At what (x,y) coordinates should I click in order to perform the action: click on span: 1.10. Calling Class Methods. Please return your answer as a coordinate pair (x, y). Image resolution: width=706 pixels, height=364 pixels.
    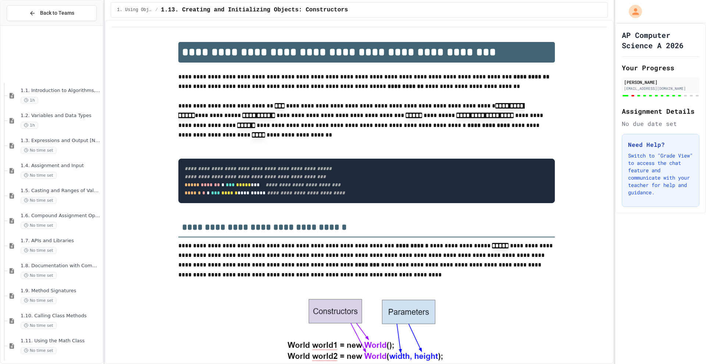
    Looking at the image, I should click on (61, 315).